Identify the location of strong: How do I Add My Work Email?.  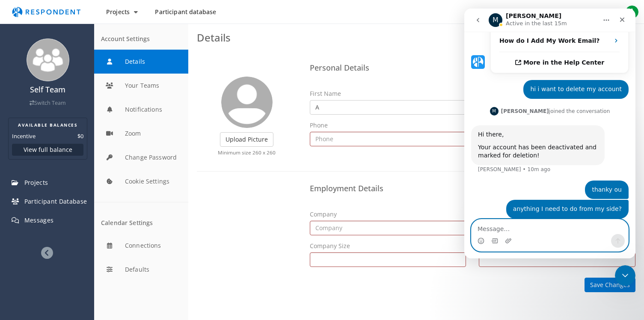
(85, 32).